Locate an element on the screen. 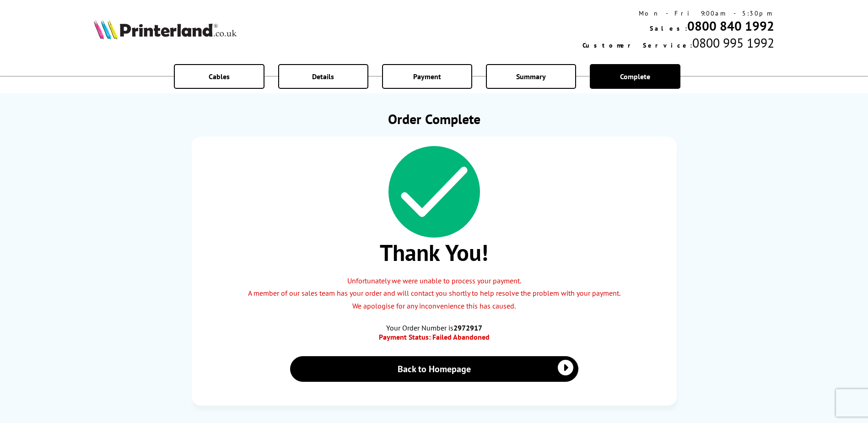 This screenshot has height=423, width=868. span: Cables is located at coordinates (219, 77).